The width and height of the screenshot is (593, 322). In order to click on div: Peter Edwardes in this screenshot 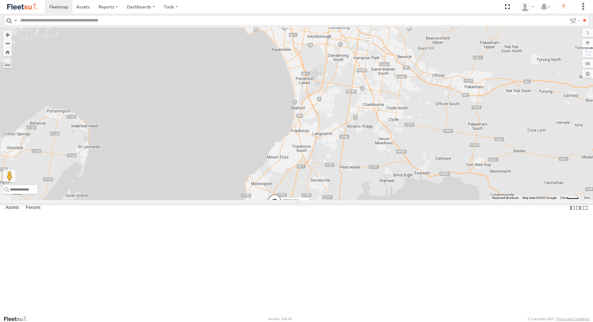, I will do `click(527, 7)`.